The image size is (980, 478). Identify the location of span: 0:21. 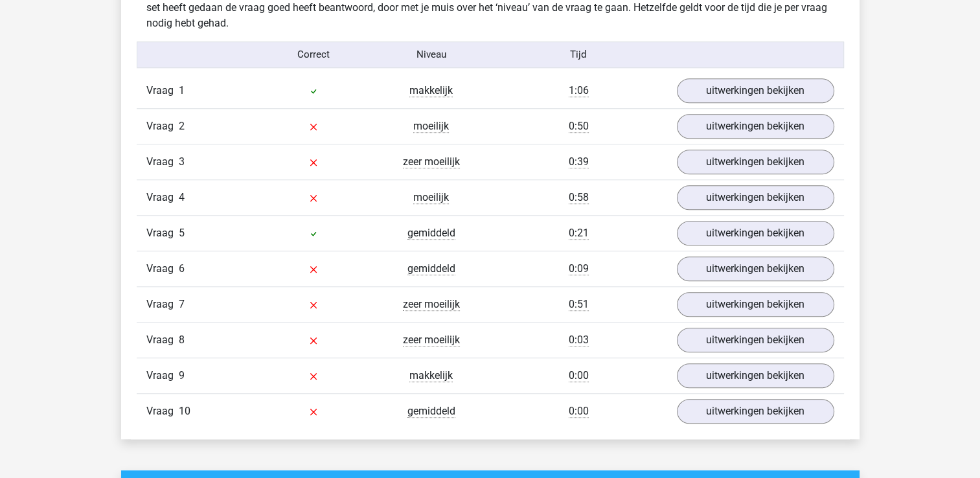
(578, 233).